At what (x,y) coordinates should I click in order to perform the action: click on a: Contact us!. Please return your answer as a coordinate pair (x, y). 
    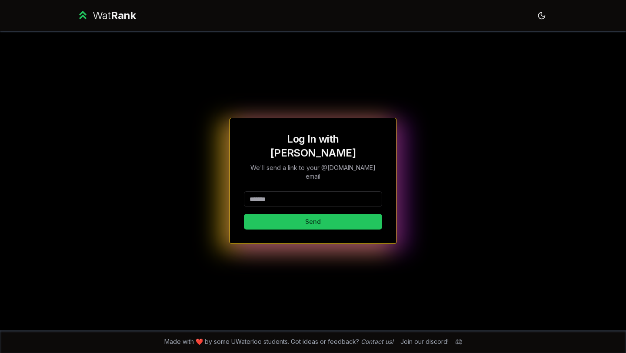
    Looking at the image, I should click on (377, 341).